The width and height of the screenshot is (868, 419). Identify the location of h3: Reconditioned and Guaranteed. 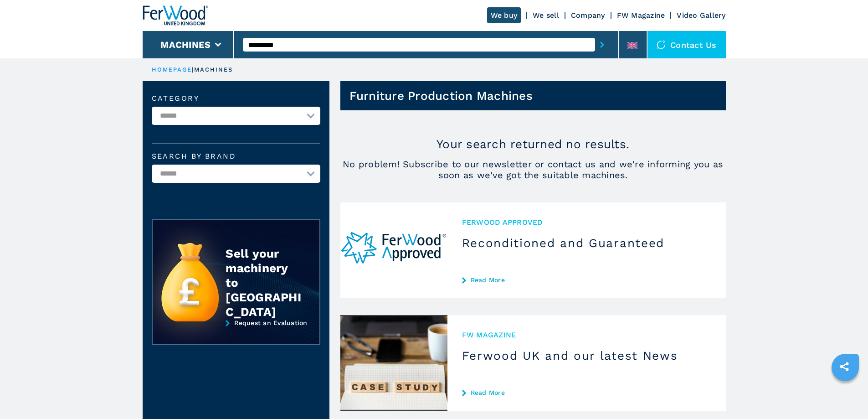
(586, 243).